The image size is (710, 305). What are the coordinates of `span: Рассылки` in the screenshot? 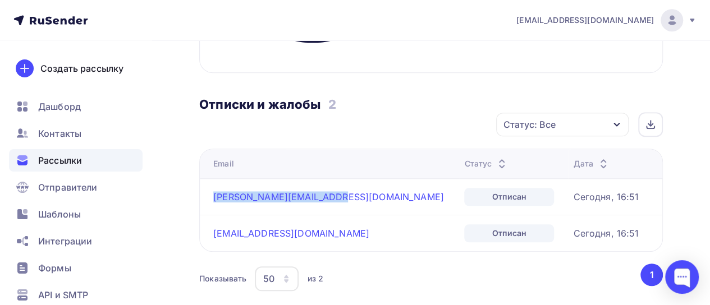 It's located at (60, 160).